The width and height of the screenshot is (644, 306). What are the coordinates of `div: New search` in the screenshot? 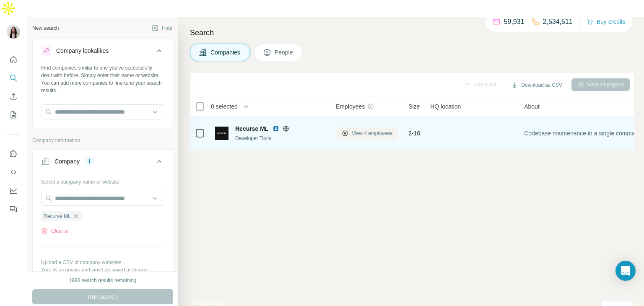 It's located at (45, 28).